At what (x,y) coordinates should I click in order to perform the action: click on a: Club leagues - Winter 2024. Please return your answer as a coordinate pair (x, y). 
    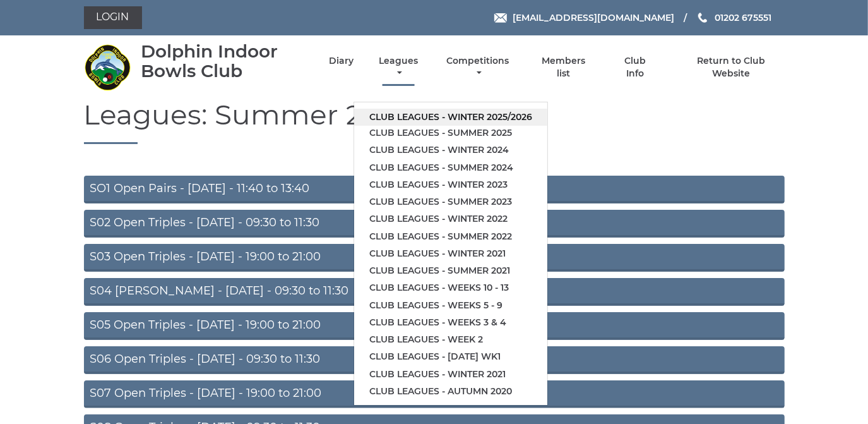
    Looking at the image, I should click on (451, 150).